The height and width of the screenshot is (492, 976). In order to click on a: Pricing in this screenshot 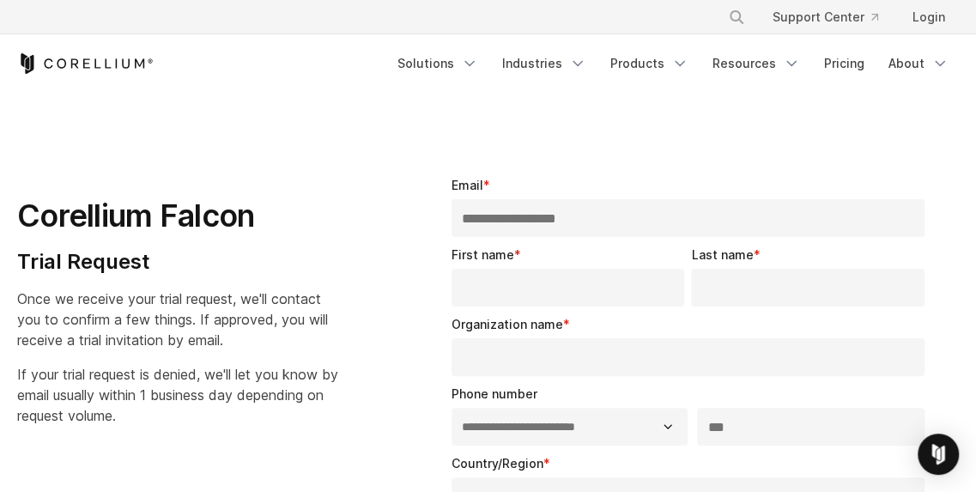, I will do `click(844, 64)`.